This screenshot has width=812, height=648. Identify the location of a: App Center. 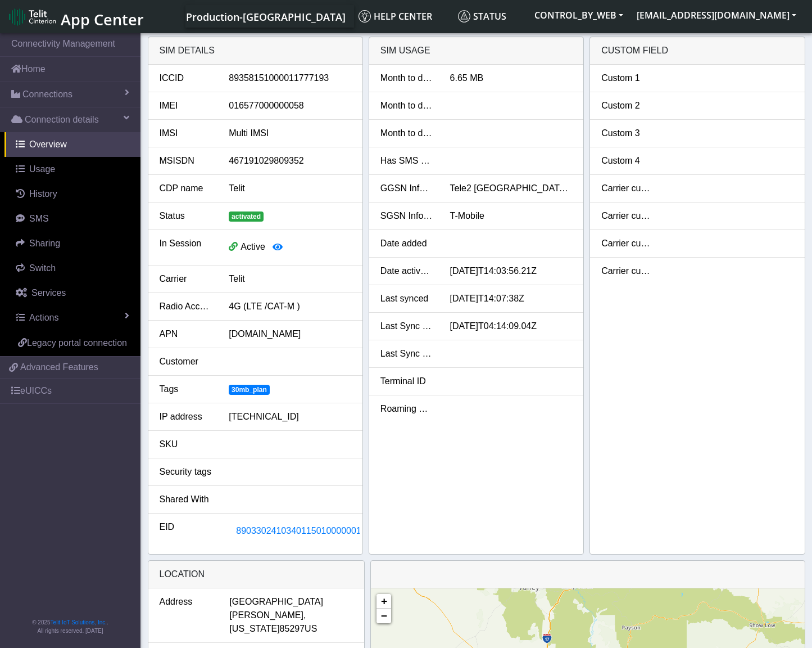
(76, 16).